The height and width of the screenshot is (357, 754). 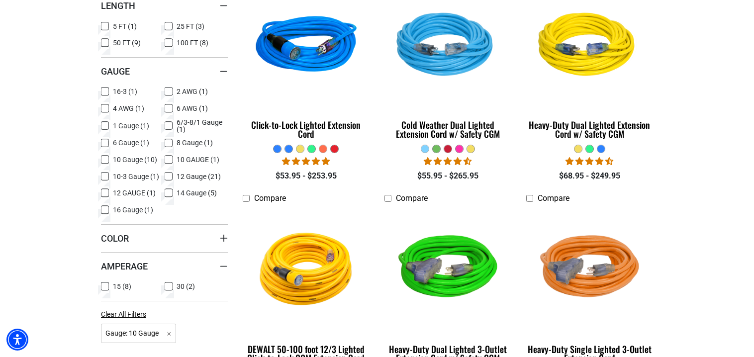 I want to click on span: 4.87 stars, so click(x=306, y=161).